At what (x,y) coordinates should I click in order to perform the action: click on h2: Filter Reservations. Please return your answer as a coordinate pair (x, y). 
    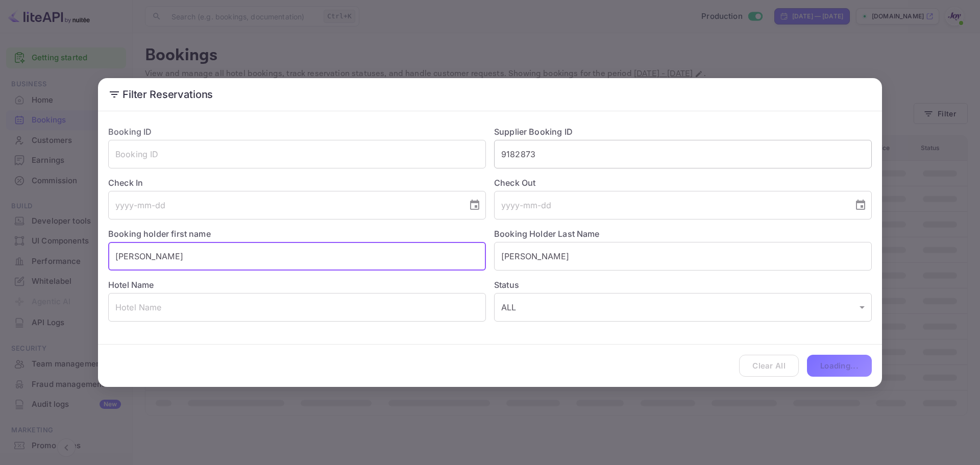
    Looking at the image, I should click on (490, 94).